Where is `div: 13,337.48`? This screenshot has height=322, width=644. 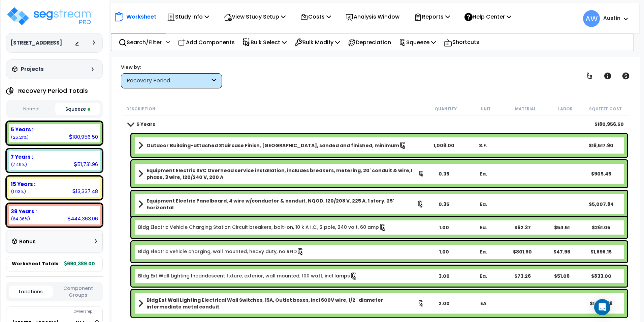
div: 13,337.48 is located at coordinates (86, 191).